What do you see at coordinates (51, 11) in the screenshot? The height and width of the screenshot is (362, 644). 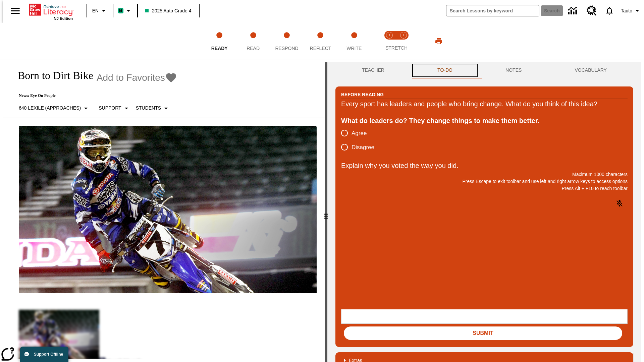 I see `div: Home` at bounding box center [51, 11].